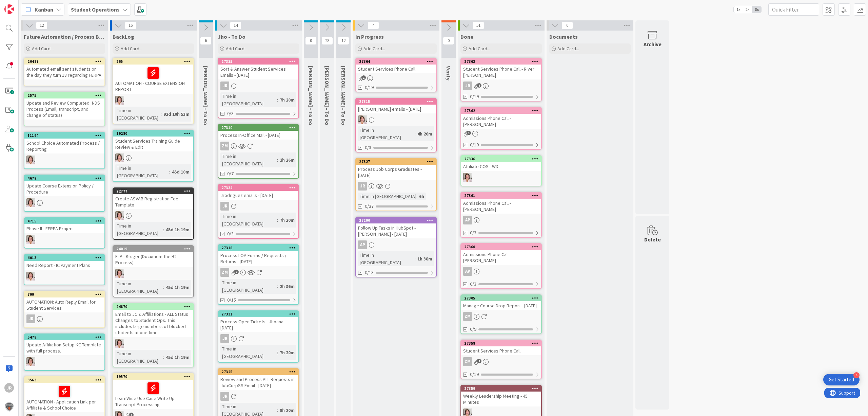 The image size is (868, 416). What do you see at coordinates (64, 258) in the screenshot?
I see `div: 4013` at bounding box center [64, 258].